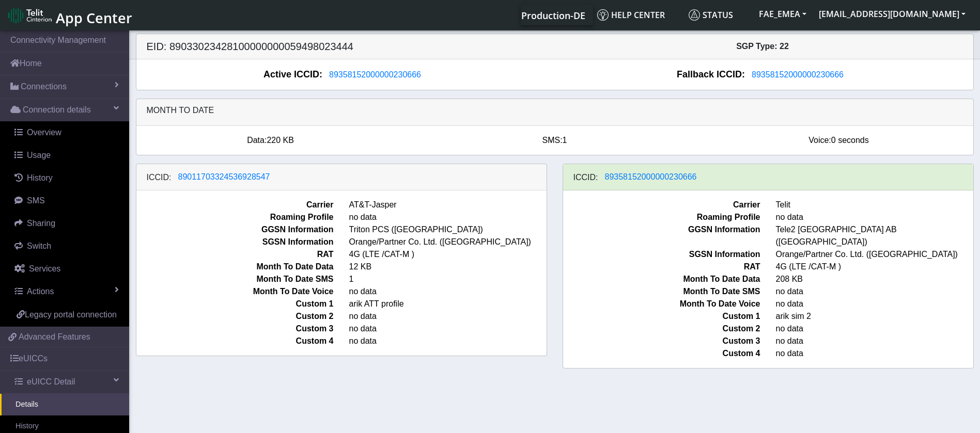 The width and height of the screenshot is (980, 433). What do you see at coordinates (448, 267) in the screenshot?
I see `span: 12 KB` at bounding box center [448, 267].